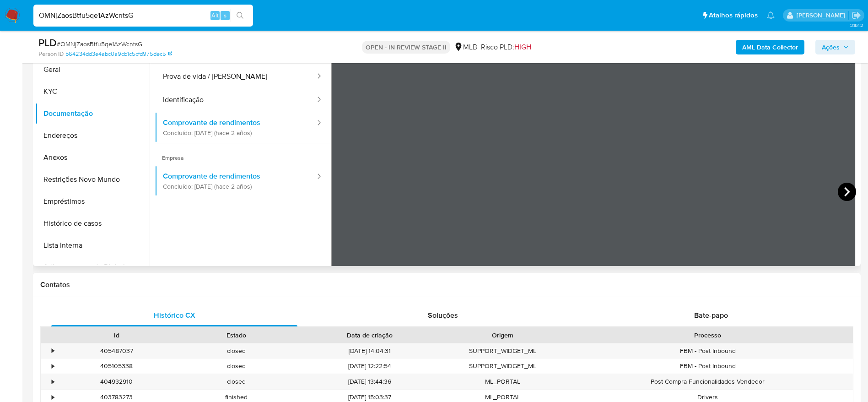  Describe the element at coordinates (506, 47) in the screenshot. I see `span: Risco PLD:` at that location.